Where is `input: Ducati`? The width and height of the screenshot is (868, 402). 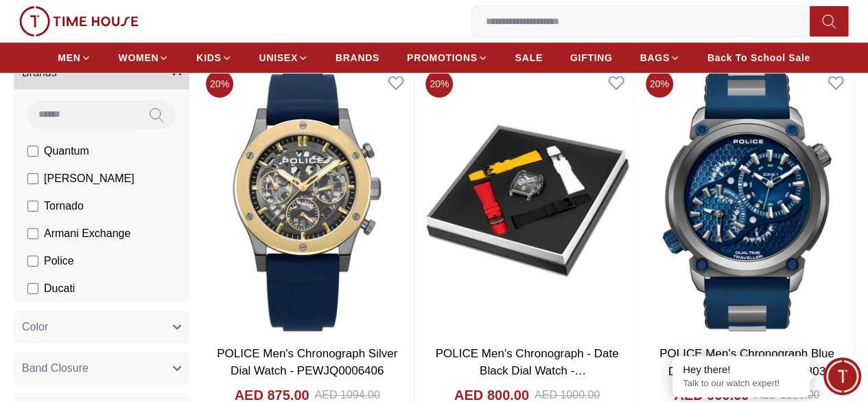
input: Ducati is located at coordinates (33, 289).